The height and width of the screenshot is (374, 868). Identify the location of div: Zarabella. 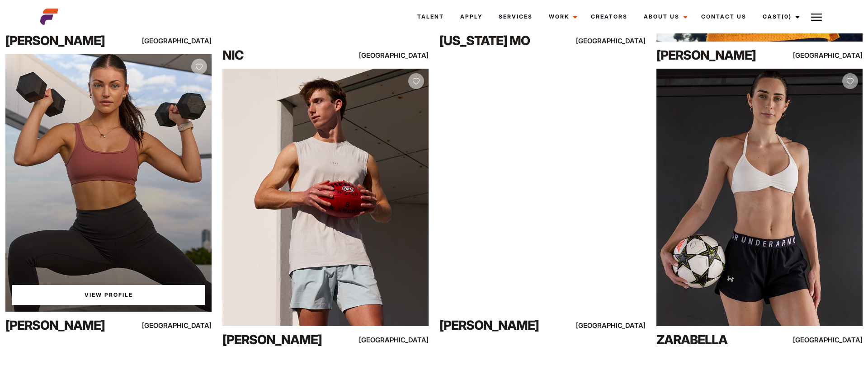
(718, 340).